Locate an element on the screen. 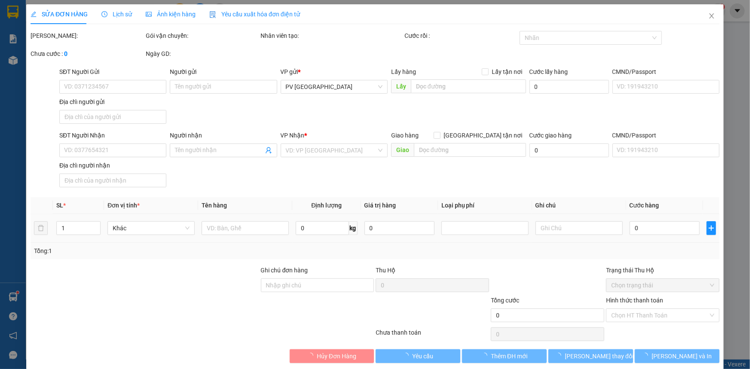 The image size is (750, 369). input: Ghi Chú is located at coordinates (579, 228).